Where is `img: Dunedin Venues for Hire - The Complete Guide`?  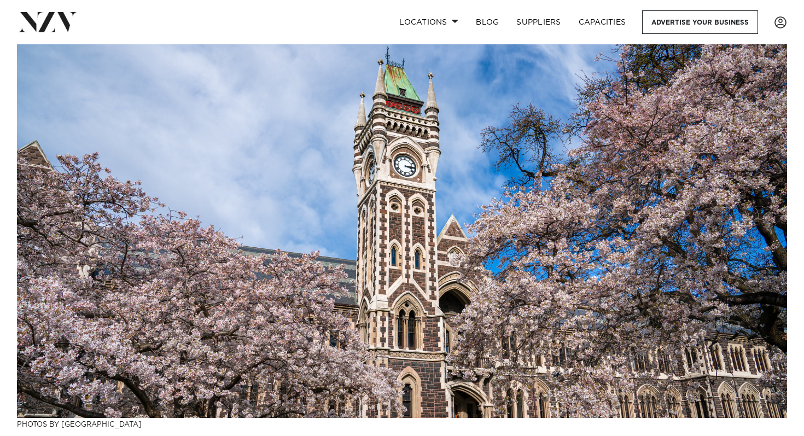
img: Dunedin Venues for Hire - The Complete Guide is located at coordinates (402, 231).